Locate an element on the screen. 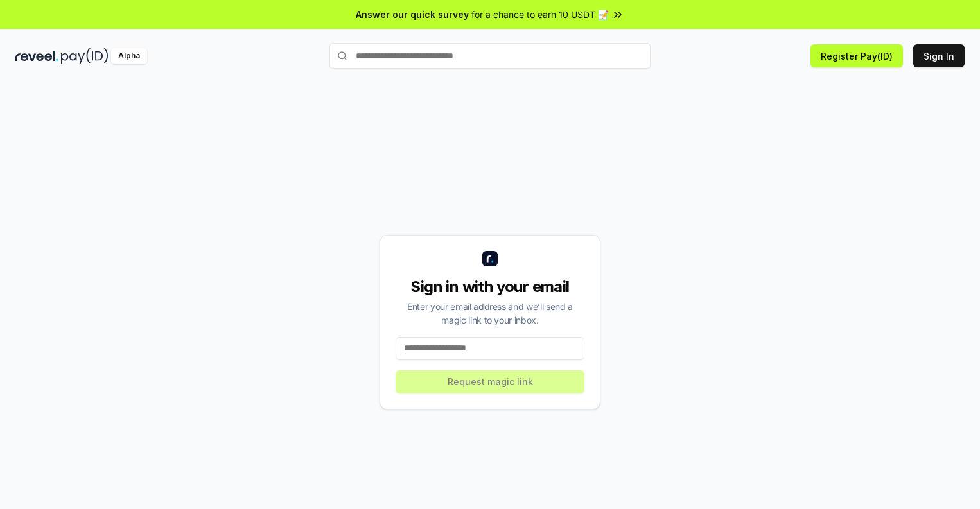 The image size is (980, 509). img: pay_id is located at coordinates (84, 55).